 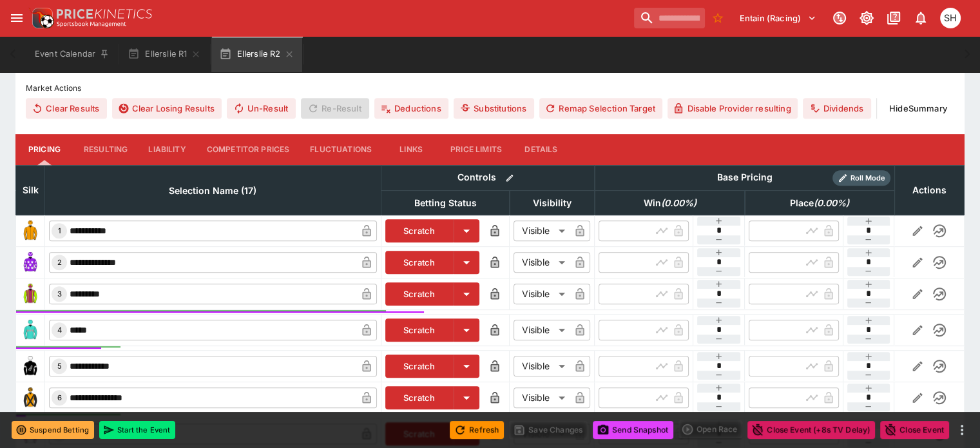 What do you see at coordinates (632, 430) in the screenshot?
I see `button: Send Snapshot` at bounding box center [632, 430].